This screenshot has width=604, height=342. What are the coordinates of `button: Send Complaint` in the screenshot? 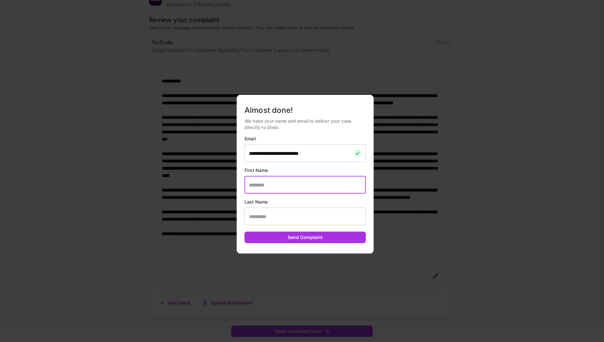 It's located at (305, 237).